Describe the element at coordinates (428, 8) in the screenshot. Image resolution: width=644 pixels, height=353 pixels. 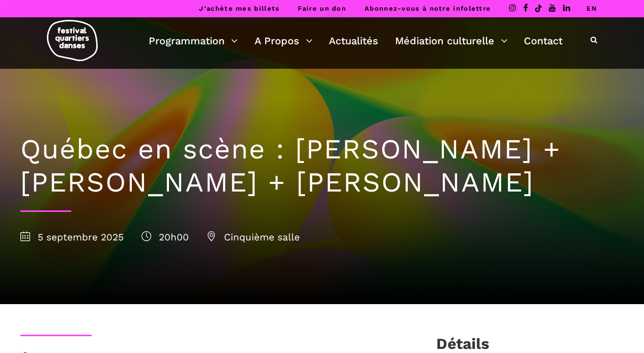
I see `a: Abonnez-vous à notre infolettre` at that location.